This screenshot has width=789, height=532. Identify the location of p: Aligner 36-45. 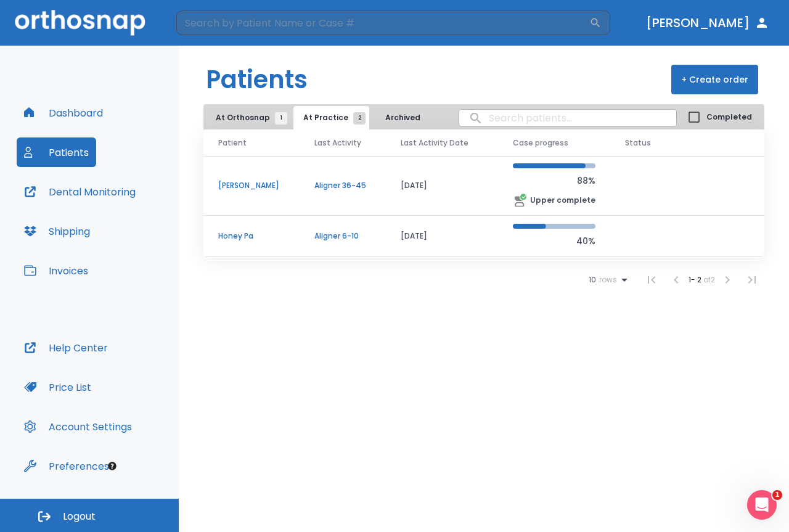
(343, 186).